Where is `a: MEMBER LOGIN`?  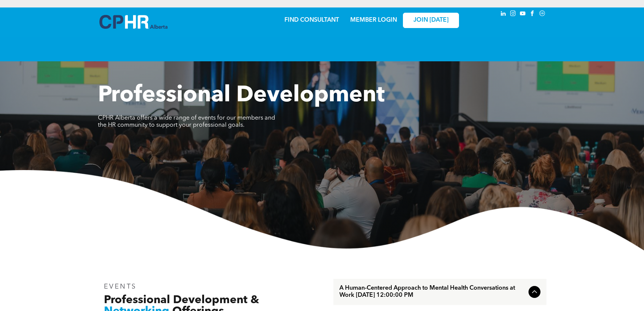
a: MEMBER LOGIN is located at coordinates (374, 20).